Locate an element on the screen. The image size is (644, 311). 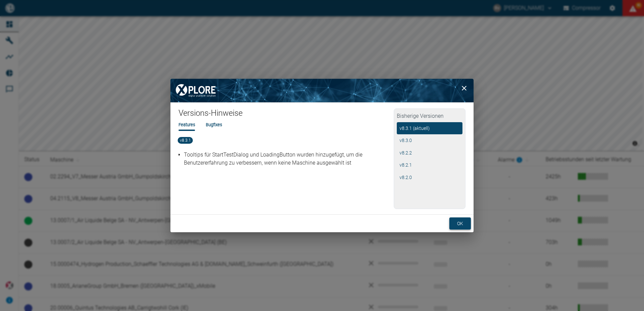
li: Bugfixes is located at coordinates (214, 124).